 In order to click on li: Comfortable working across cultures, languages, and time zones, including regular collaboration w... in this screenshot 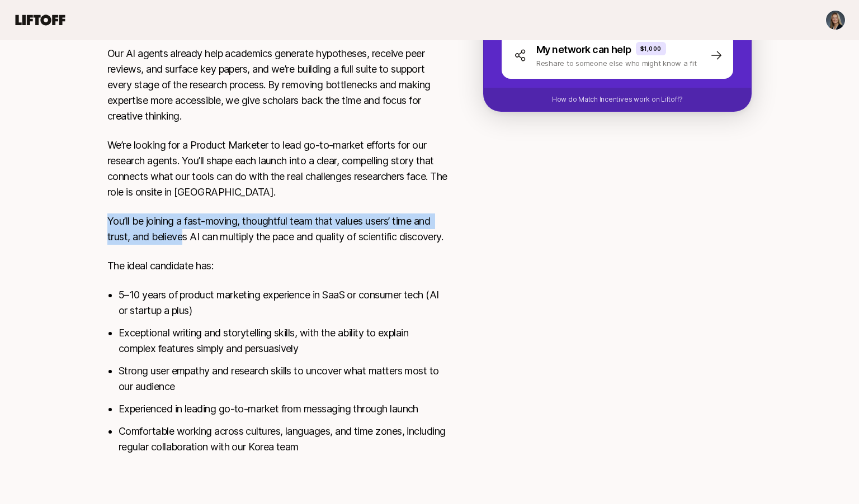, I will do `click(283, 439)`.